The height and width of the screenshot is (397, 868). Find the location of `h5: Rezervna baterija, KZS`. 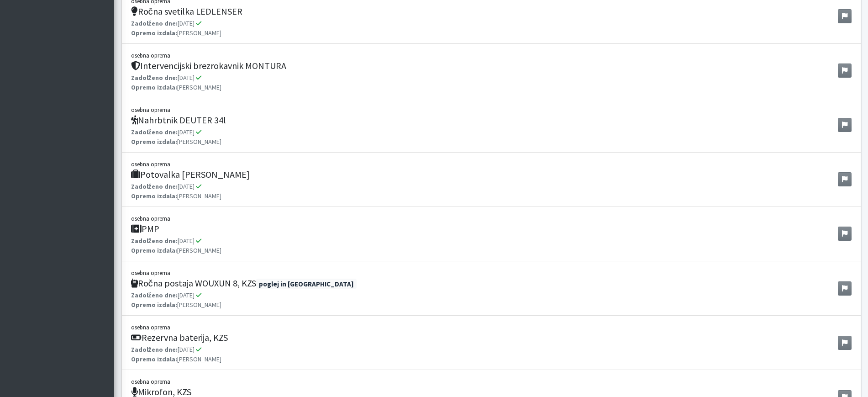

h5: Rezervna baterija, KZS is located at coordinates (180, 338).